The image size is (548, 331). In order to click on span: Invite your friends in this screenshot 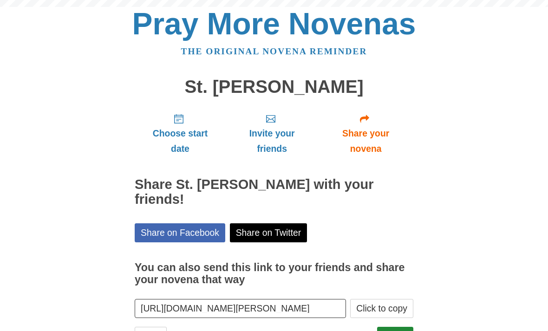, I will do `click(272, 141)`.